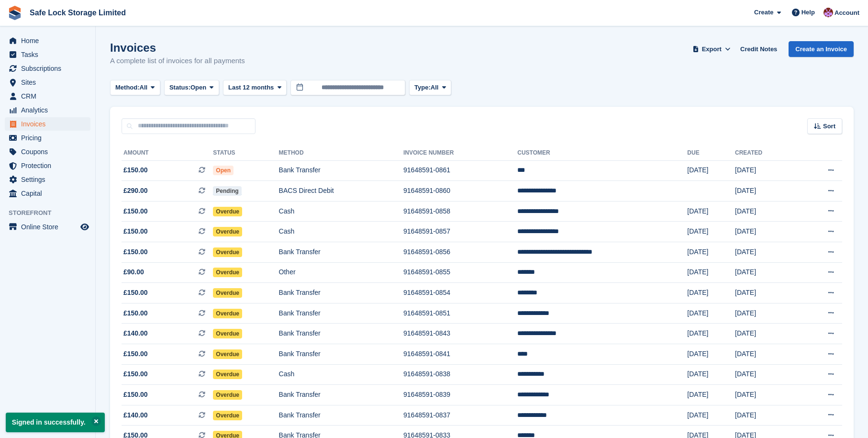 Image resolution: width=868 pixels, height=438 pixels. What do you see at coordinates (251, 88) in the screenshot?
I see `span: Last 12 months` at bounding box center [251, 88].